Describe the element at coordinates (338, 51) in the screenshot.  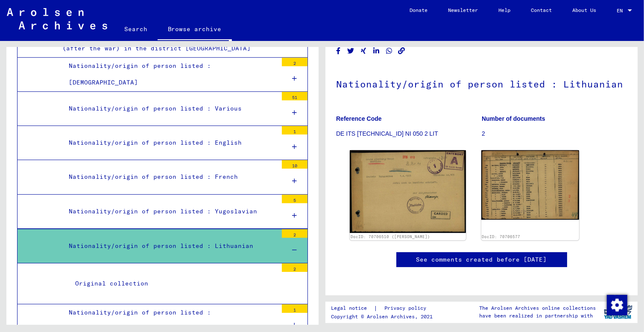
I see `button: Share on Facebook` at that location.